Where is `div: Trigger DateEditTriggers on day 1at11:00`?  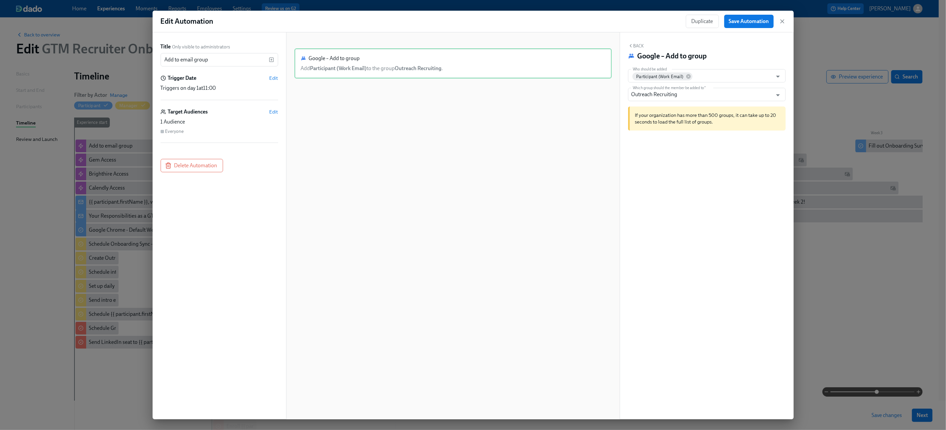 div: Trigger DateEditTriggers on day 1at11:00 is located at coordinates (219, 87).